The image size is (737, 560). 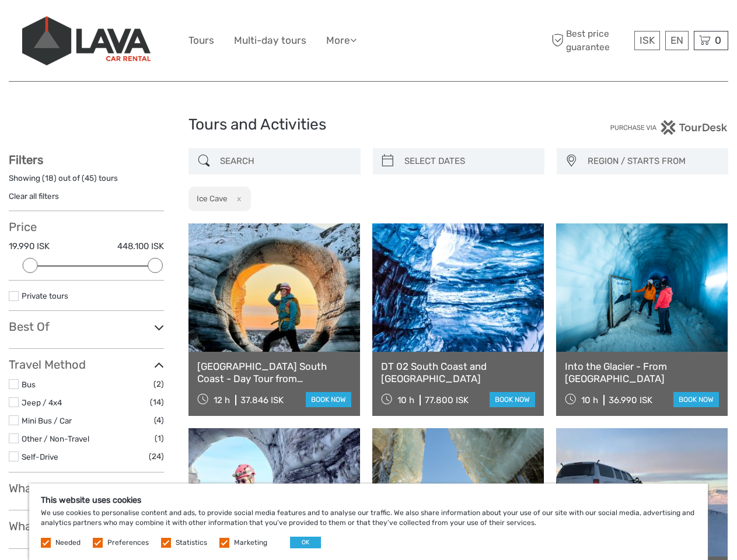 What do you see at coordinates (202, 40) in the screenshot?
I see `a: Tours` at bounding box center [202, 40].